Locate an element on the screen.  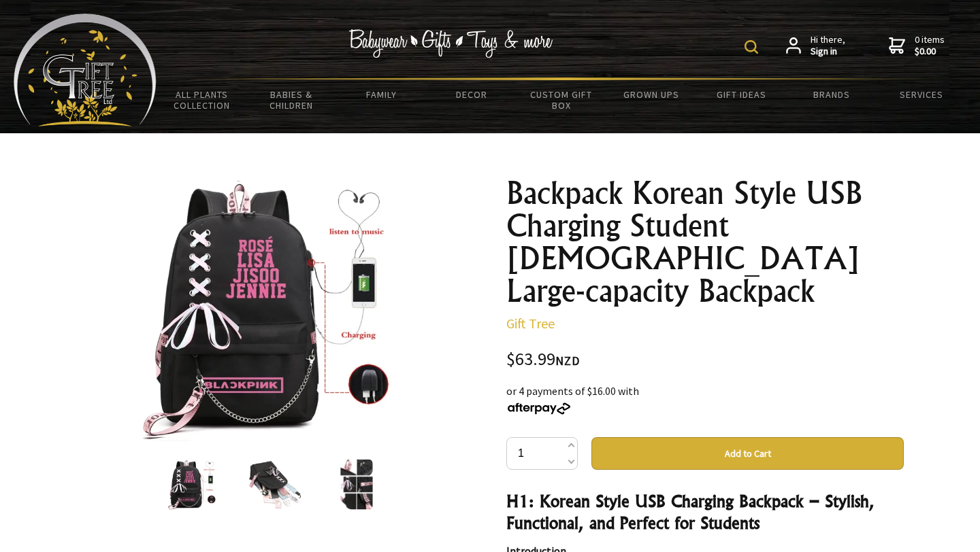
a: All Plants Collection is located at coordinates (201, 100).